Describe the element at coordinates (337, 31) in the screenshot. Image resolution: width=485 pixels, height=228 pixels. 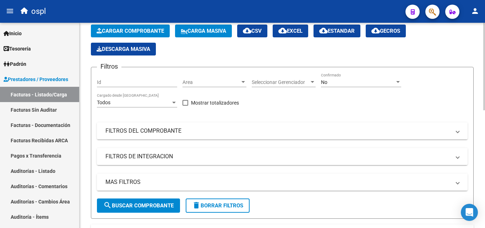
I see `span: Estandar` at that location.